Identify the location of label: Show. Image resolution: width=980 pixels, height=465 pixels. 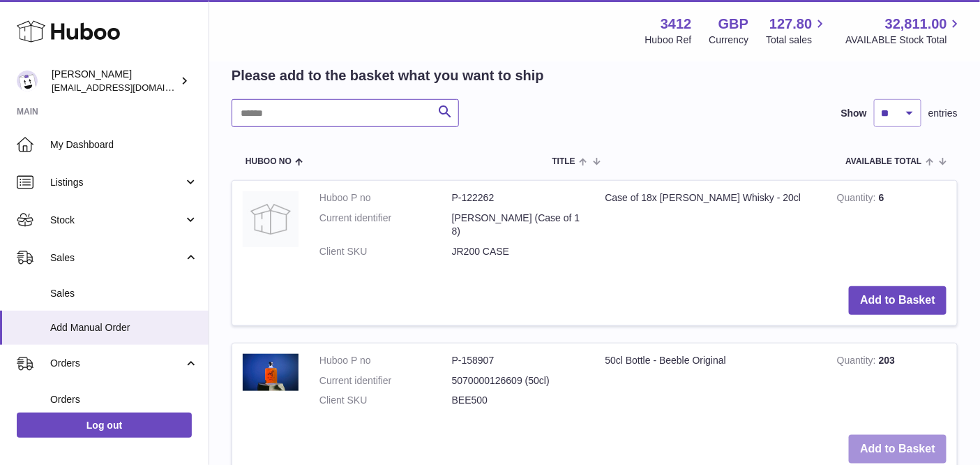
(854, 113).